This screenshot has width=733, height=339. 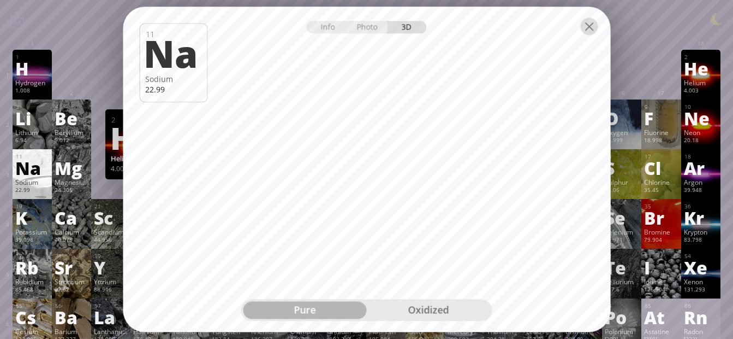 What do you see at coordinates (622, 331) in the screenshot?
I see `div: Polonium` at bounding box center [622, 331].